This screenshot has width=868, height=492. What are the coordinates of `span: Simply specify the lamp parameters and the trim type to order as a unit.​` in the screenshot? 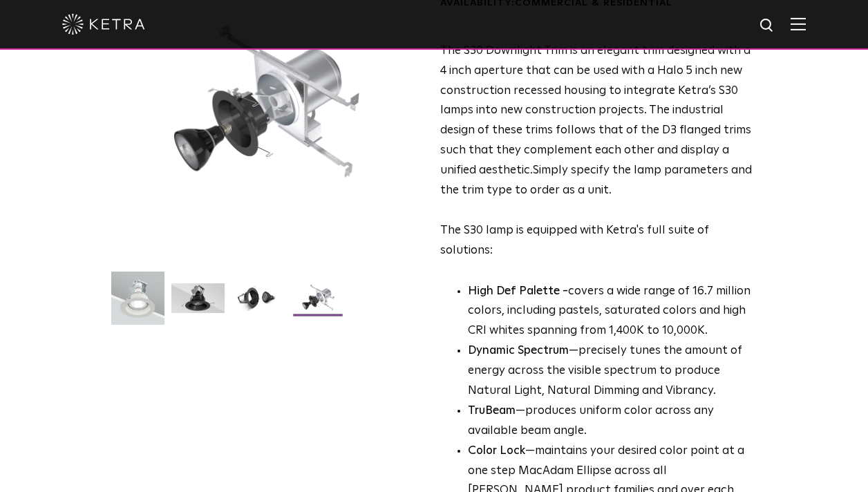 It's located at (595, 180).